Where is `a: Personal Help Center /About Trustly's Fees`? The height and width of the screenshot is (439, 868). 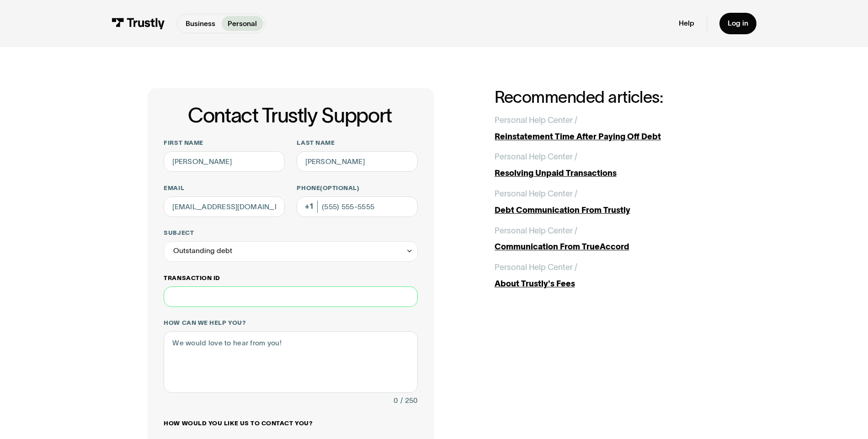
a: Personal Help Center /About Trustly's Fees is located at coordinates (607, 276).